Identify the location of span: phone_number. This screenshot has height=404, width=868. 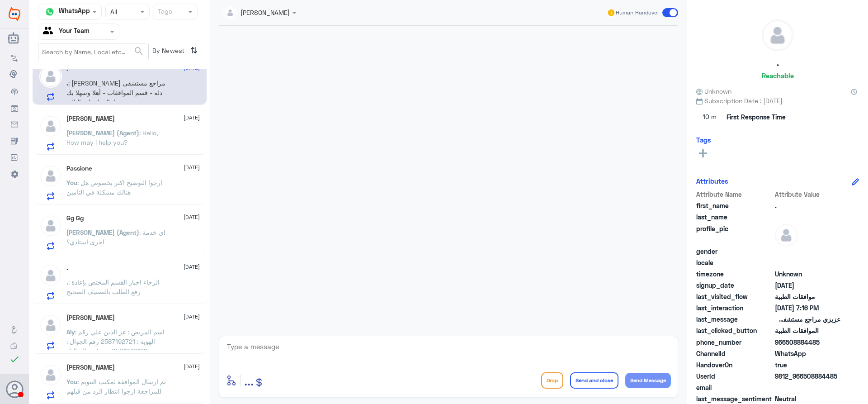
(735, 342).